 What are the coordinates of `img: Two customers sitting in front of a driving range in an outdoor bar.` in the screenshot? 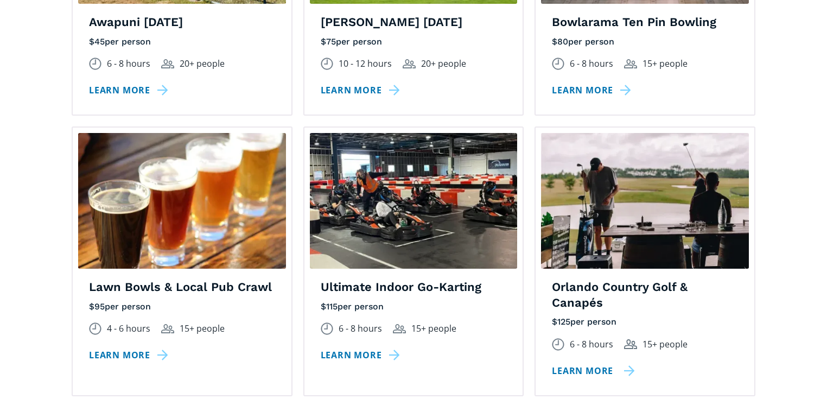 It's located at (645, 201).